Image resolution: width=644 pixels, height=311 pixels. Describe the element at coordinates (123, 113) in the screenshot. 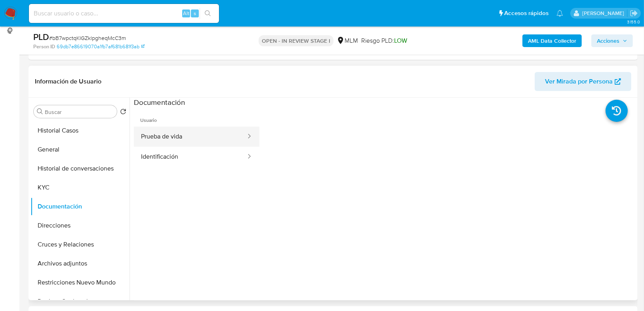

I see `button: Volver al orden por defecto` at that location.